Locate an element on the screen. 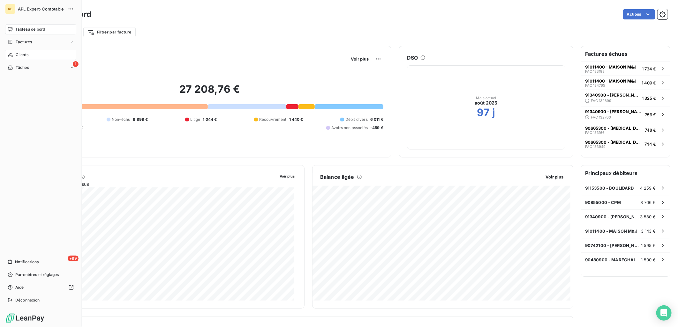 The height and width of the screenshot is (327, 678). span: 1 500 € is located at coordinates (648, 260).